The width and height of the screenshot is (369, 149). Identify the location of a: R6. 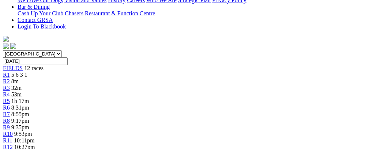
(6, 107).